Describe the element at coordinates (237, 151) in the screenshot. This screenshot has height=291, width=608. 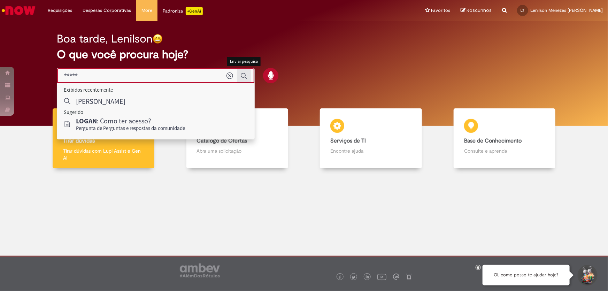
I see `p: Abra uma solicitação` at that location.